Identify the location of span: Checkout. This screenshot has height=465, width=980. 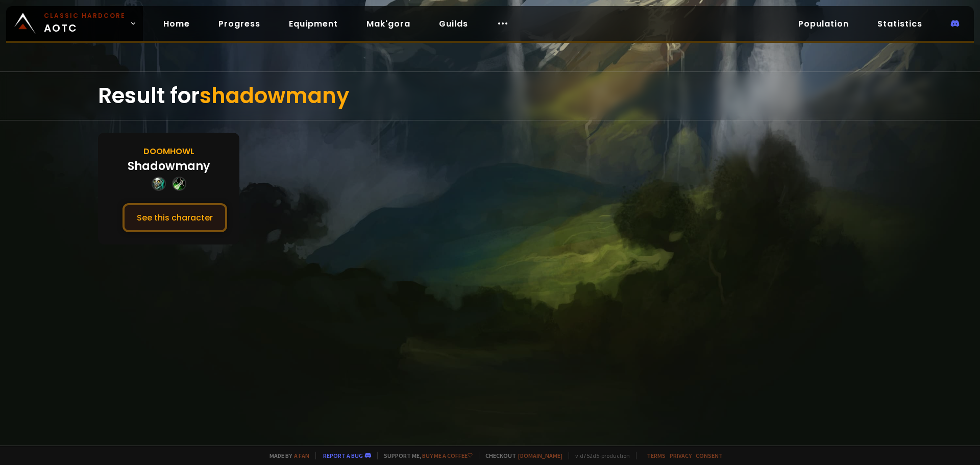
(521, 455).